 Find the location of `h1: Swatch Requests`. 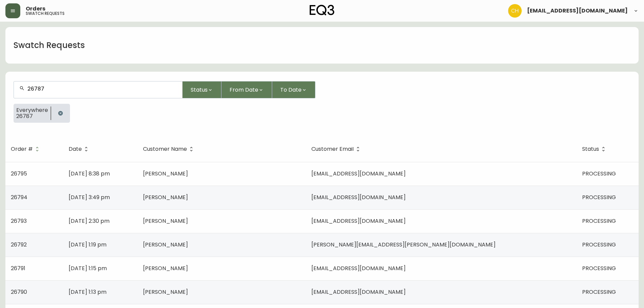

h1: Swatch Requests is located at coordinates (49, 45).